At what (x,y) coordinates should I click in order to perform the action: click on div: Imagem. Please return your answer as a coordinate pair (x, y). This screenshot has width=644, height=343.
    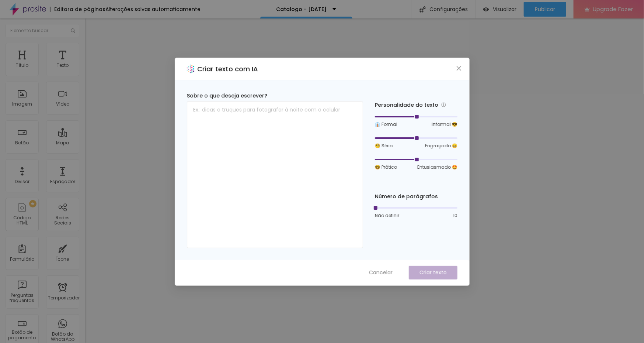
    Looking at the image, I should click on (22, 104).